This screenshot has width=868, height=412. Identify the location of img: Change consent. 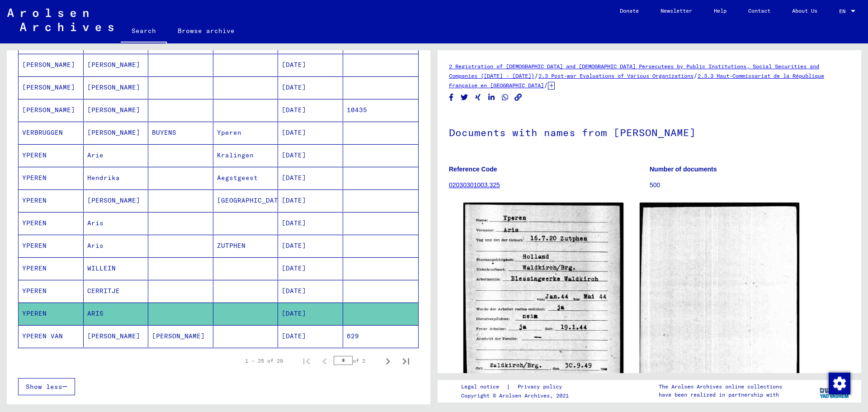
(839, 383).